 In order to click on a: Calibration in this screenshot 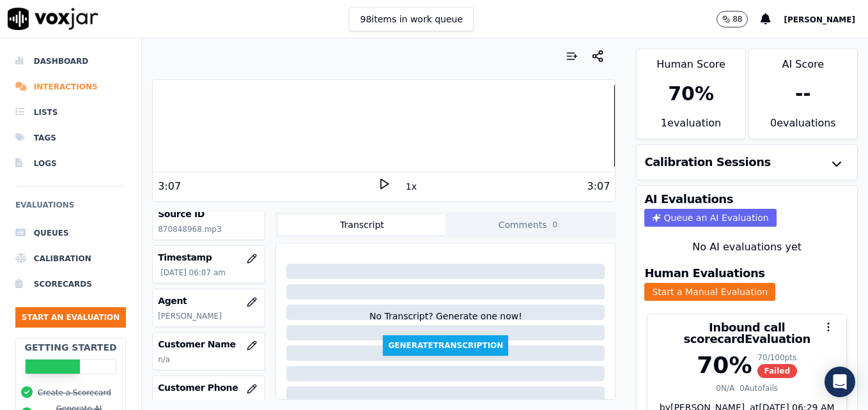, I will do `click(70, 259)`.